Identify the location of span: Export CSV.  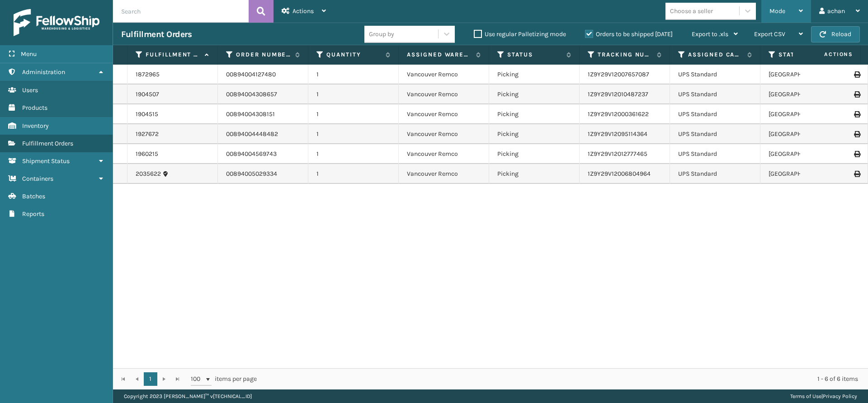
(770, 34).